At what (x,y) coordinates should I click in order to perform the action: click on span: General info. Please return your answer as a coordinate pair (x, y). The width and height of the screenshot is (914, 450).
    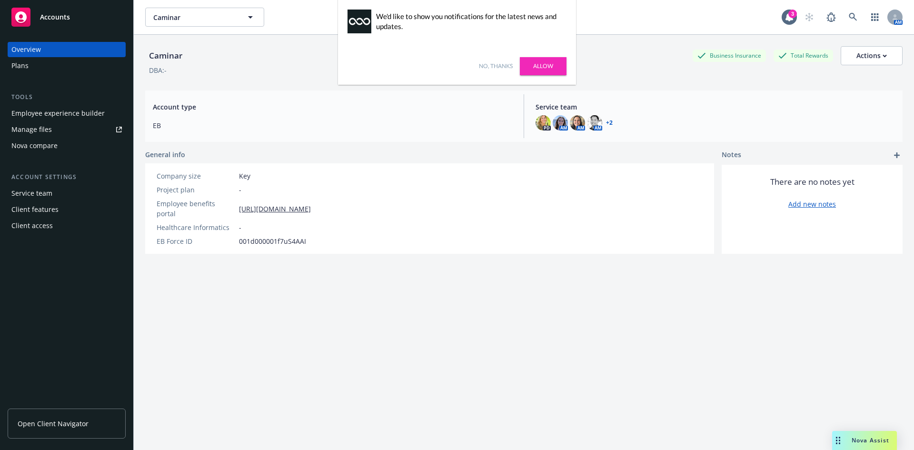
    Looking at the image, I should click on (165, 154).